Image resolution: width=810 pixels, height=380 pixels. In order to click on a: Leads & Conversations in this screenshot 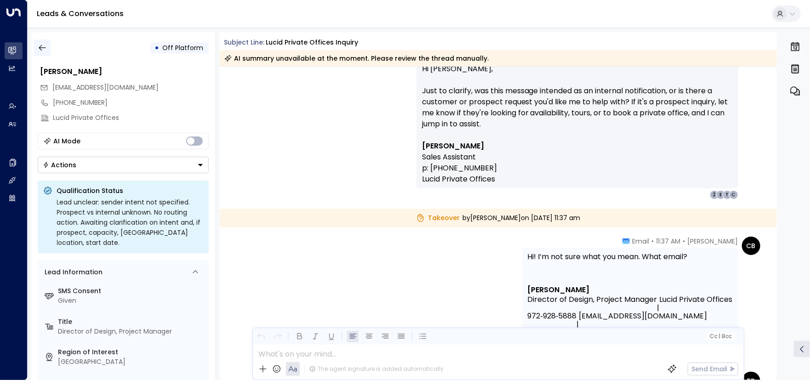, I will do `click(80, 13)`.